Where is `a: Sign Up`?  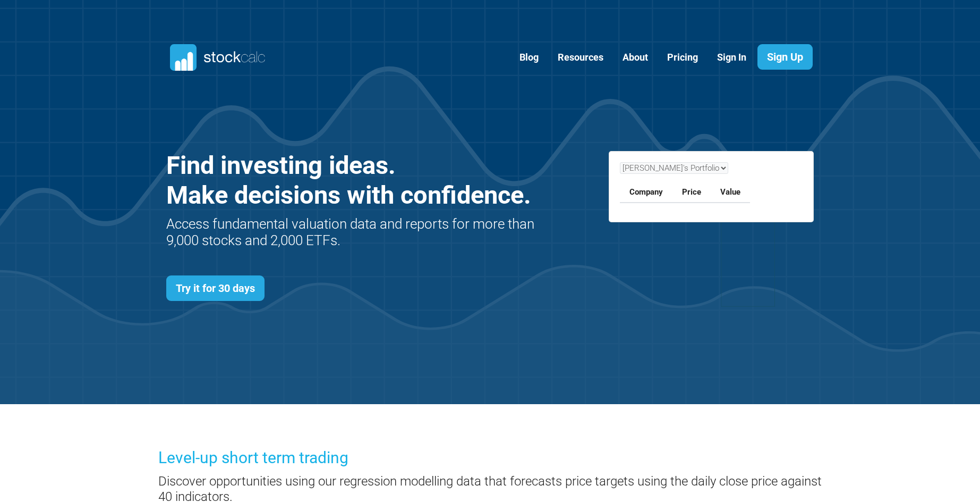
a: Sign Up is located at coordinates (785, 57).